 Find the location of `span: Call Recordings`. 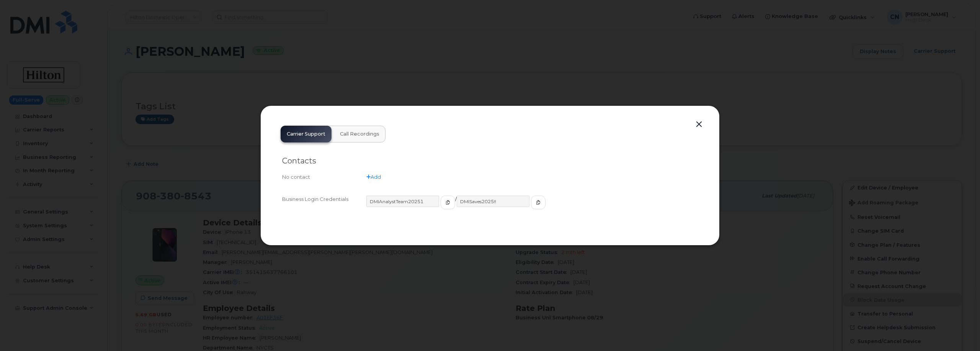

span: Call Recordings is located at coordinates (359, 134).